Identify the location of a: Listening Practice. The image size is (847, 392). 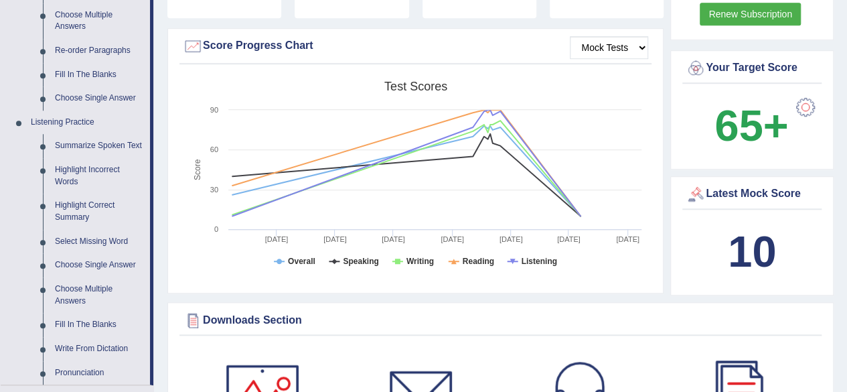
(87, 123).